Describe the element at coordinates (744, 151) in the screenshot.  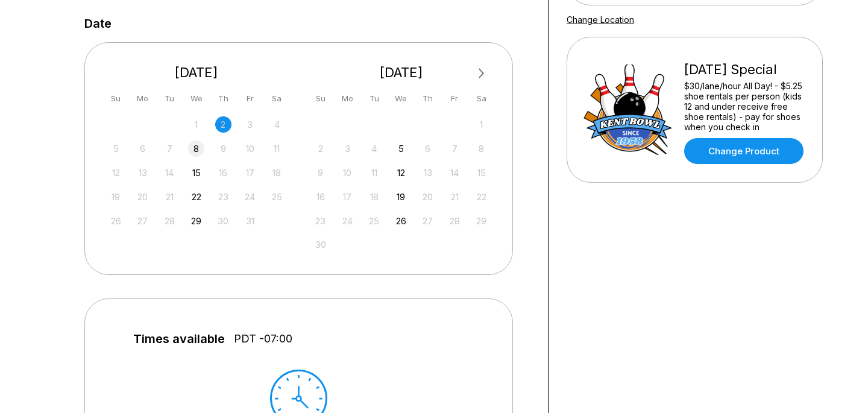
I see `a: Change Product` at that location.